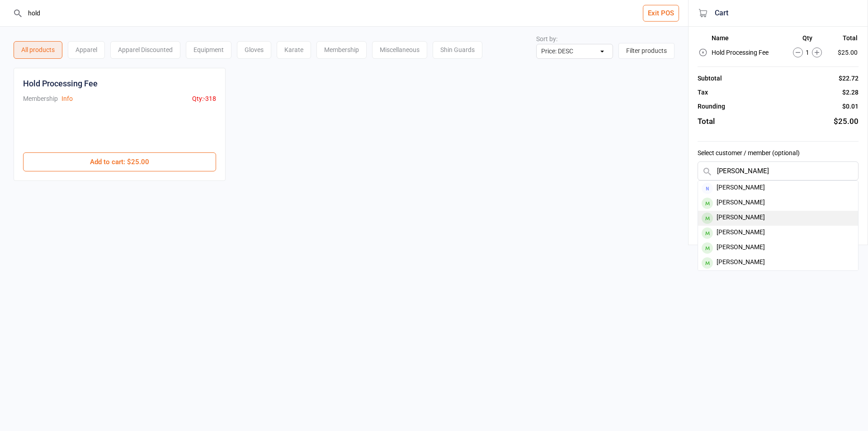 The width and height of the screenshot is (868, 431). Describe the element at coordinates (807, 52) in the screenshot. I see `div: 1` at that location.